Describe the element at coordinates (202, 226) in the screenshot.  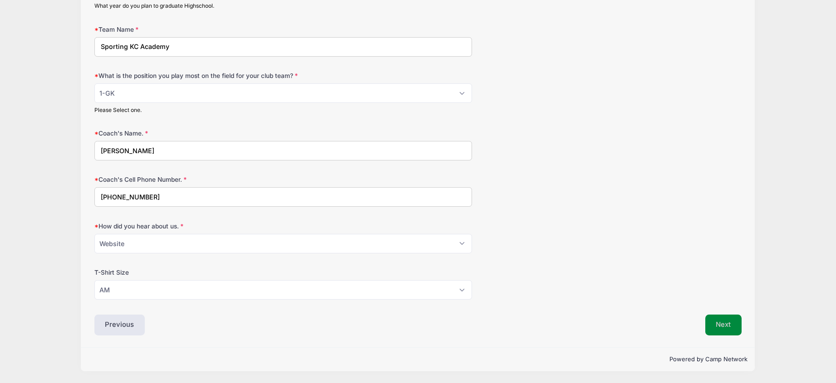
I see `label: How did you hear about us.` at that location.